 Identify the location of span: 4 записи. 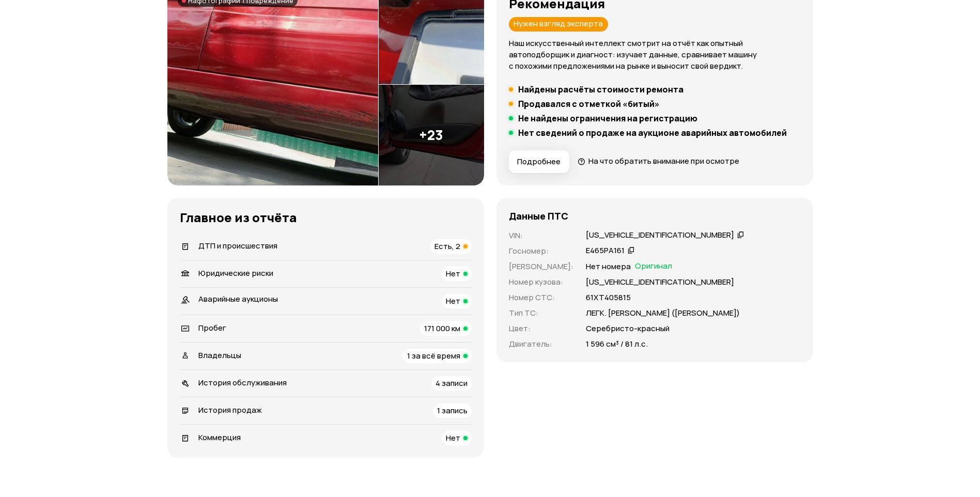
(451, 383).